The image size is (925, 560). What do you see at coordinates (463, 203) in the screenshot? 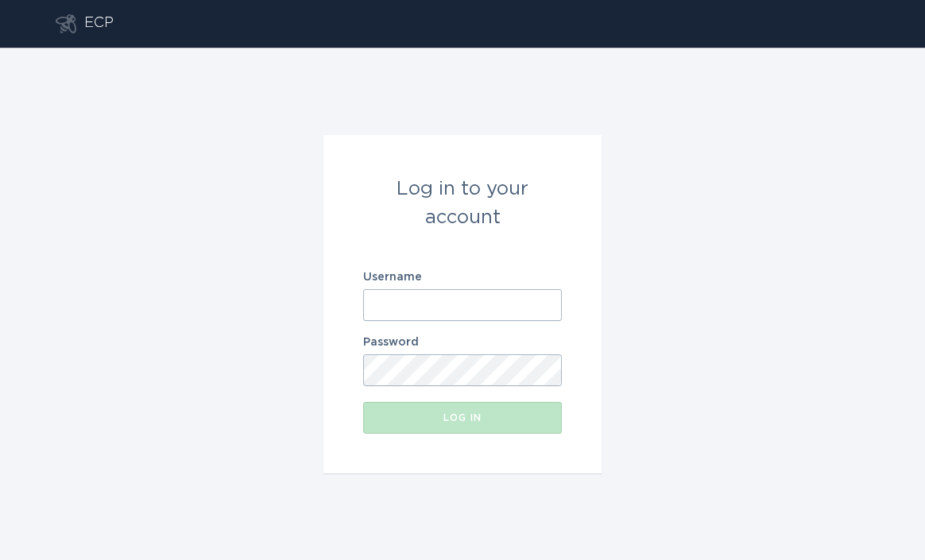
I see `div: Log in to your account` at bounding box center [463, 203].